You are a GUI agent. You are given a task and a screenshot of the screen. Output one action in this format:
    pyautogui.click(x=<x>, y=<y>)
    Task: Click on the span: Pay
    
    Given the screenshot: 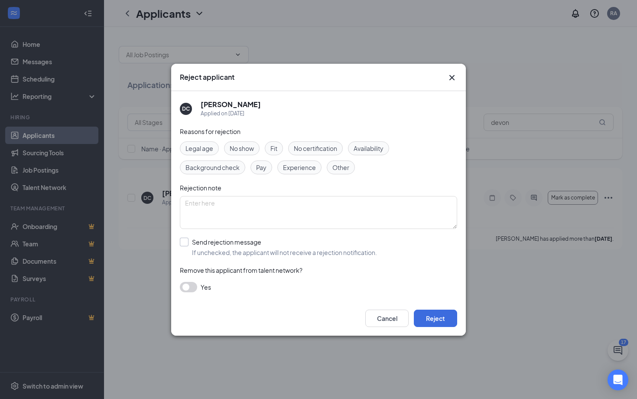 What is the action you would take?
    pyautogui.click(x=261, y=167)
    